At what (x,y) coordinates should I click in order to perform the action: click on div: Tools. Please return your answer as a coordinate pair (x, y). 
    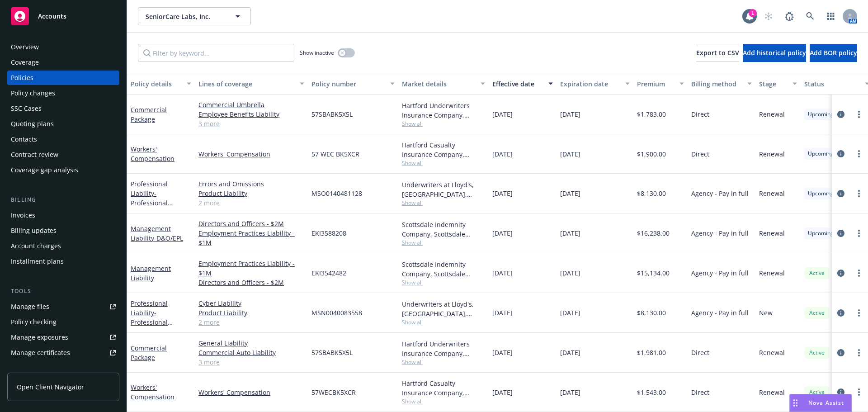
    Looking at the image, I should click on (63, 291).